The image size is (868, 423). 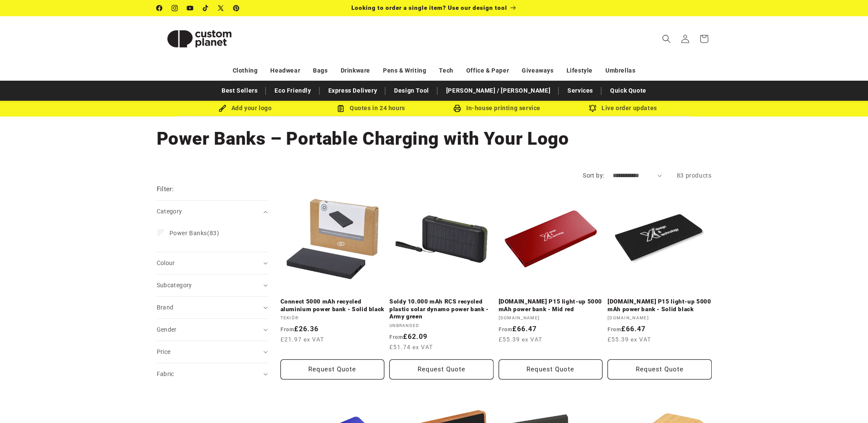 What do you see at coordinates (694, 175) in the screenshot?
I see `span: 83 products` at bounding box center [694, 175].